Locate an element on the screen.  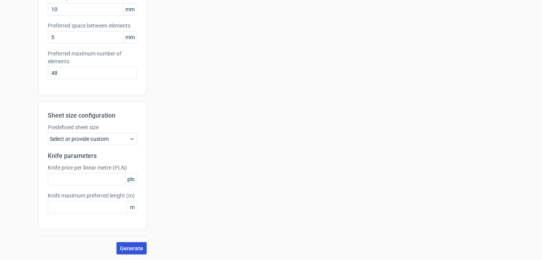
label: Predefined sheet size is located at coordinates (92, 127).